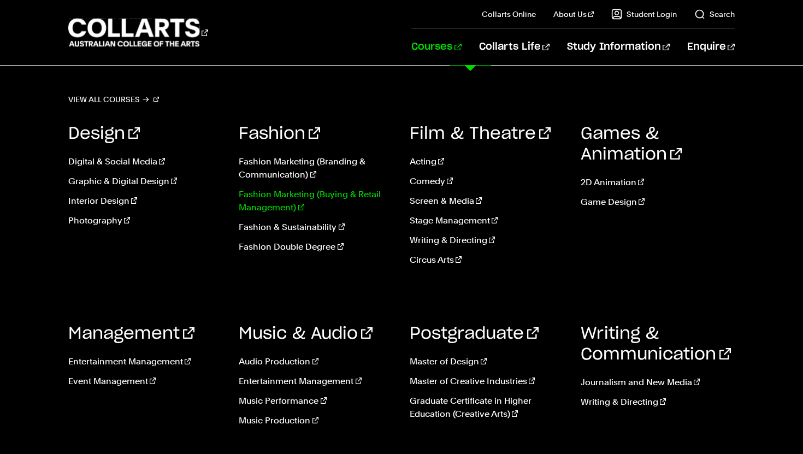 This screenshot has width=803, height=454. I want to click on a: Master of Creative Industries, so click(487, 381).